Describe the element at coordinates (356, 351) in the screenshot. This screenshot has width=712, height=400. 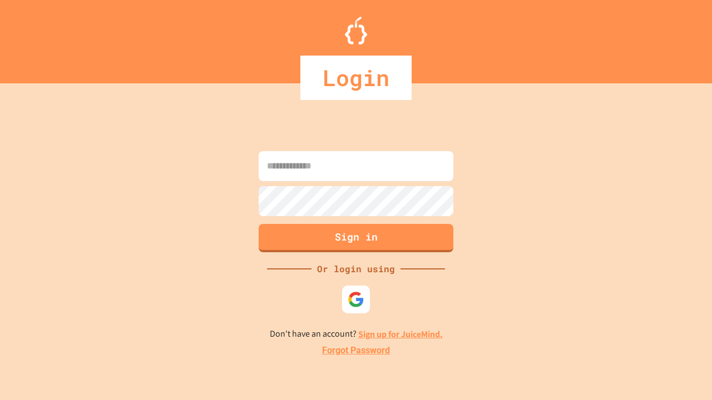
I see `a: Forgot Password` at that location.